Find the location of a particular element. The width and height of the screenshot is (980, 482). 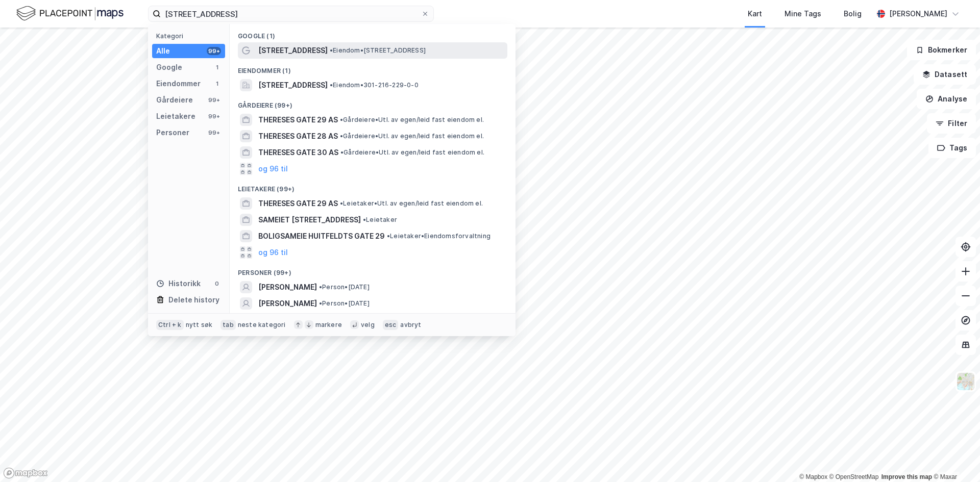

span: Leietaker • Eiendomsforvaltning is located at coordinates (438, 236).